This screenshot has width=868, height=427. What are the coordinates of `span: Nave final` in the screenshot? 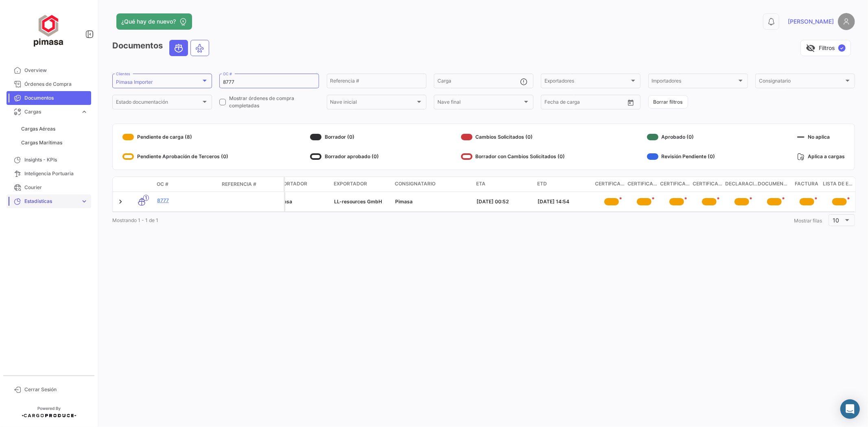 It's located at (480, 103).